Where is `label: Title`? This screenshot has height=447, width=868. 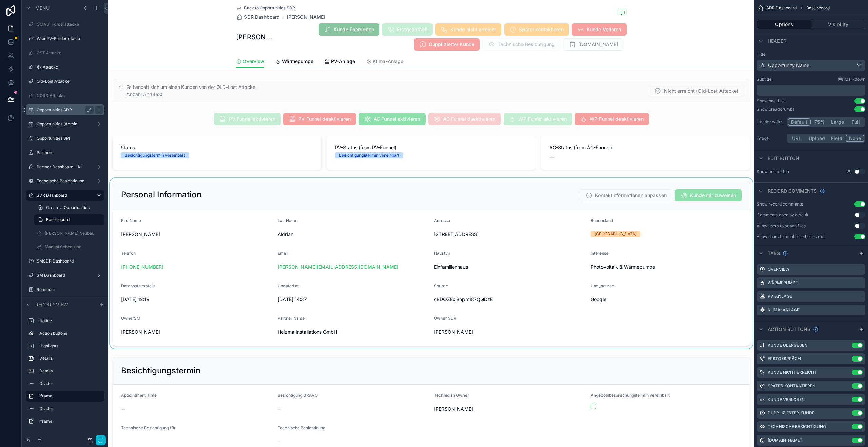 label: Title is located at coordinates (811, 54).